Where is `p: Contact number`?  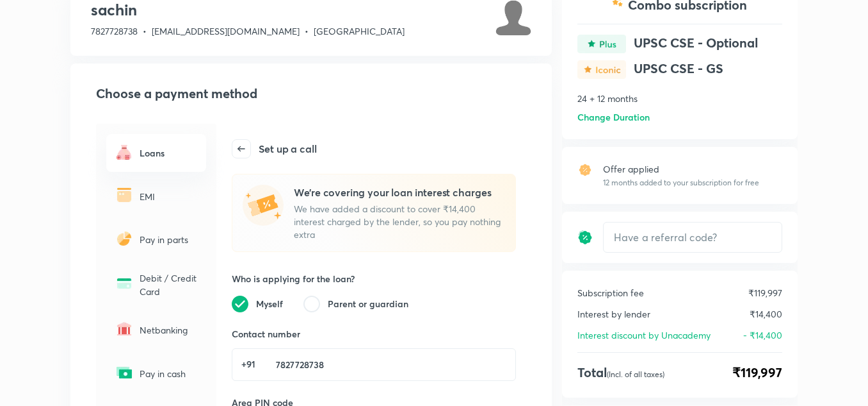
p: Contact number is located at coordinates (374, 334).